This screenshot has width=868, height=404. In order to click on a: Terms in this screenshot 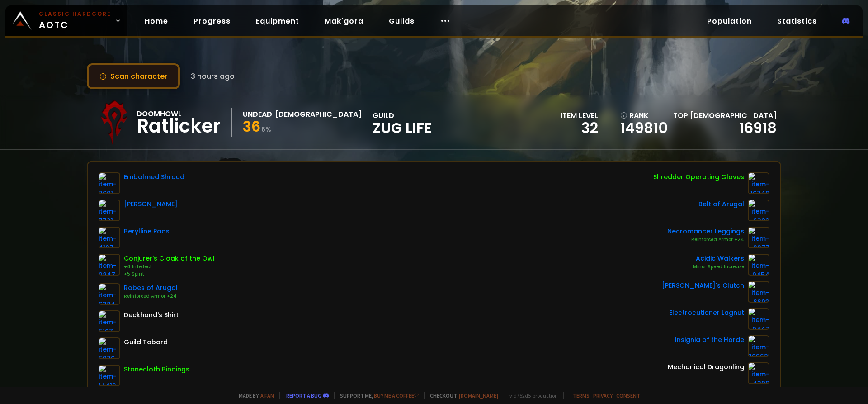, I will do `click(581, 396)`.